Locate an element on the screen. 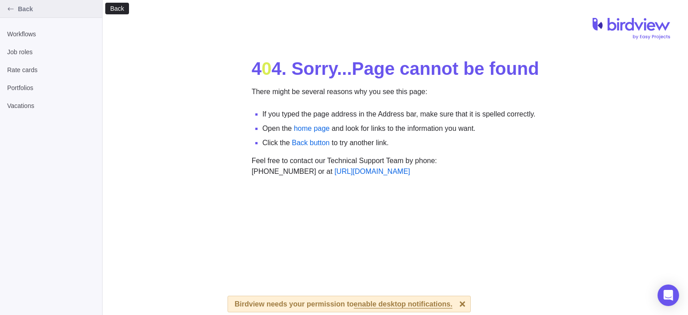  span: Vacations is located at coordinates (51, 106).